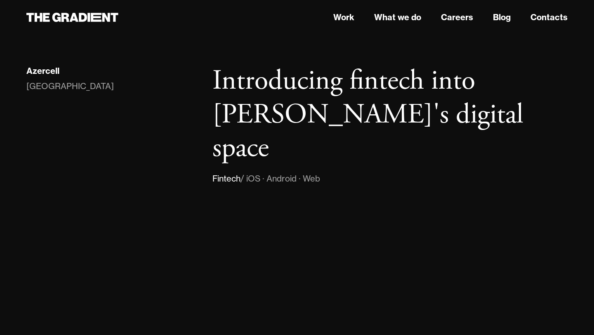 This screenshot has height=335, width=594. Describe the element at coordinates (457, 17) in the screenshot. I see `a: Careers` at that location.